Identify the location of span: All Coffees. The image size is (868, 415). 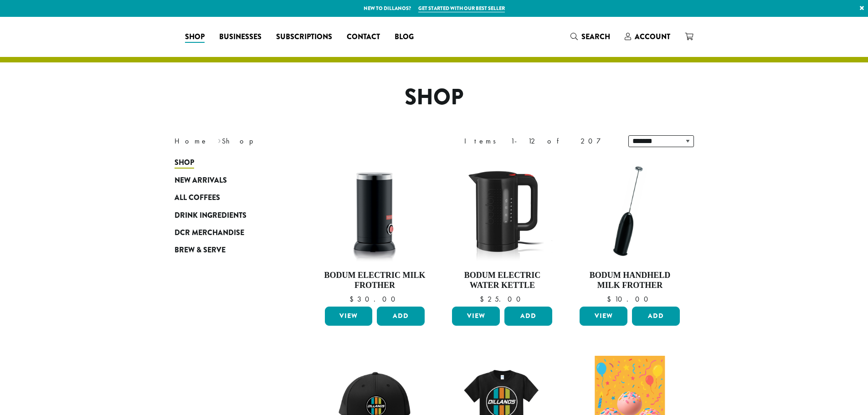
(197, 198).